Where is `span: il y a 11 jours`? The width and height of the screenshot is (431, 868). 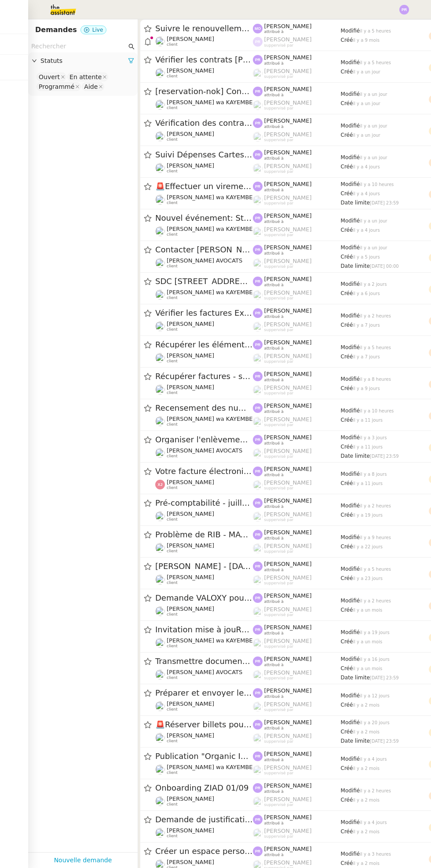 span: il y a 11 jours is located at coordinates (367, 447).